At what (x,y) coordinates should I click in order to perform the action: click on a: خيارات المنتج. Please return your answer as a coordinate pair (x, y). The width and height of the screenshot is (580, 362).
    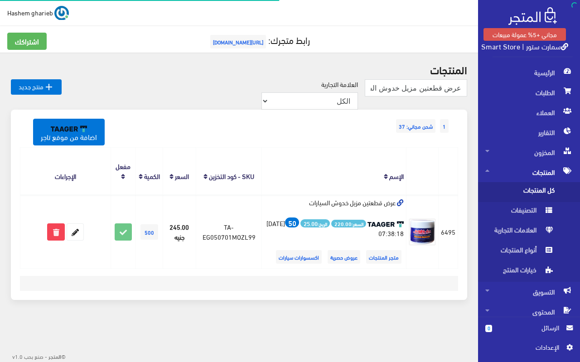
    Looking at the image, I should click on (529, 272).